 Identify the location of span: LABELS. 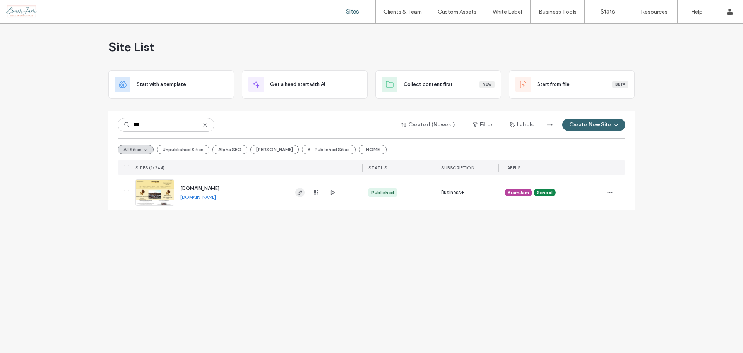
(512, 168).